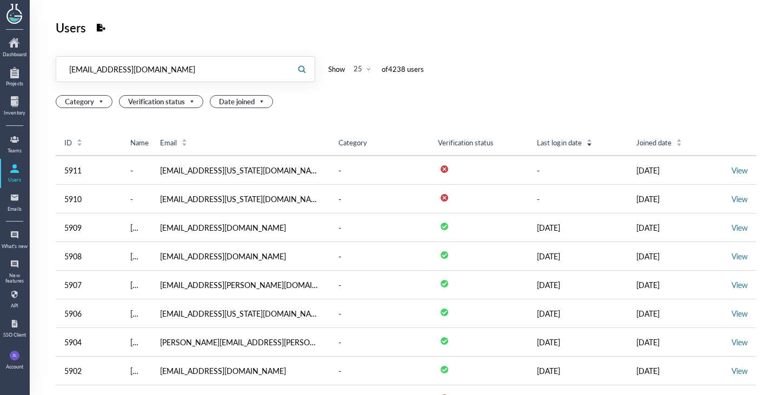  What do you see at coordinates (89, 285) in the screenshot?
I see `td: 5907` at bounding box center [89, 285].